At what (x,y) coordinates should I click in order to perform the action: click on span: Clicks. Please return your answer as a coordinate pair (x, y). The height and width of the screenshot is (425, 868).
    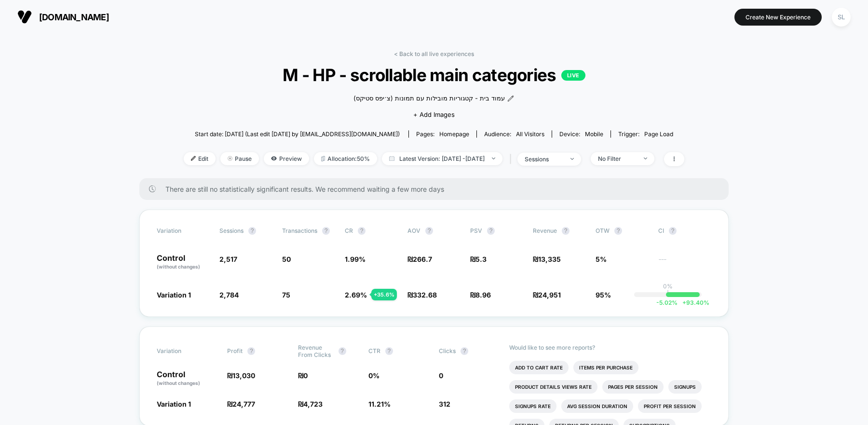
    Looking at the image, I should click on (447, 351).